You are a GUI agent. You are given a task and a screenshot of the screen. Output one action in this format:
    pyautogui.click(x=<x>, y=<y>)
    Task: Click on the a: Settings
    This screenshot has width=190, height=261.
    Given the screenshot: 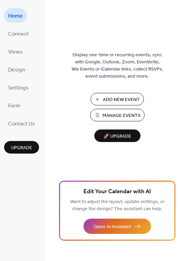 What is the action you would take?
    pyautogui.click(x=18, y=87)
    